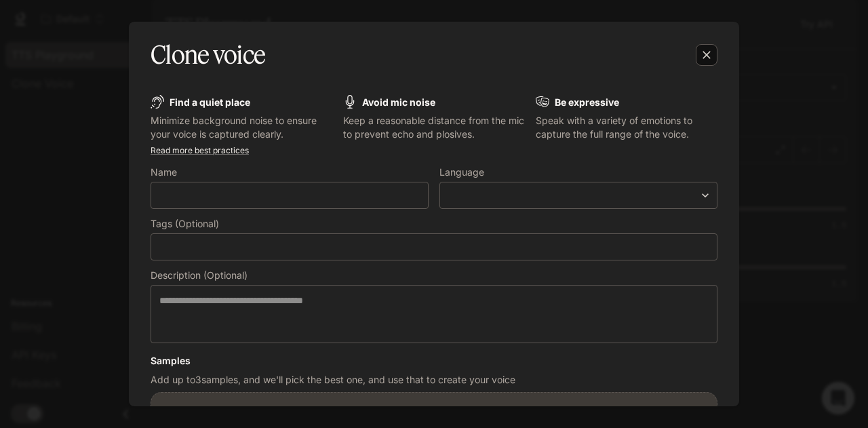 Image resolution: width=868 pixels, height=428 pixels. Describe the element at coordinates (163, 172) in the screenshot. I see `p: Name` at that location.